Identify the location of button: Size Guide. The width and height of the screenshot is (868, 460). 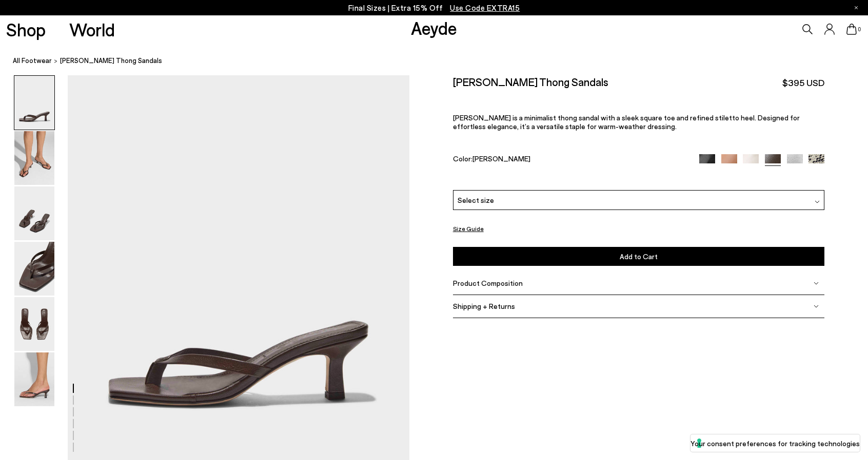
(468, 229).